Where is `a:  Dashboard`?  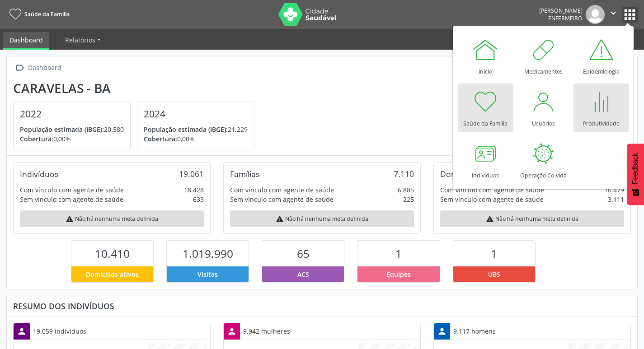 a:  Dashboard is located at coordinates (38, 68).